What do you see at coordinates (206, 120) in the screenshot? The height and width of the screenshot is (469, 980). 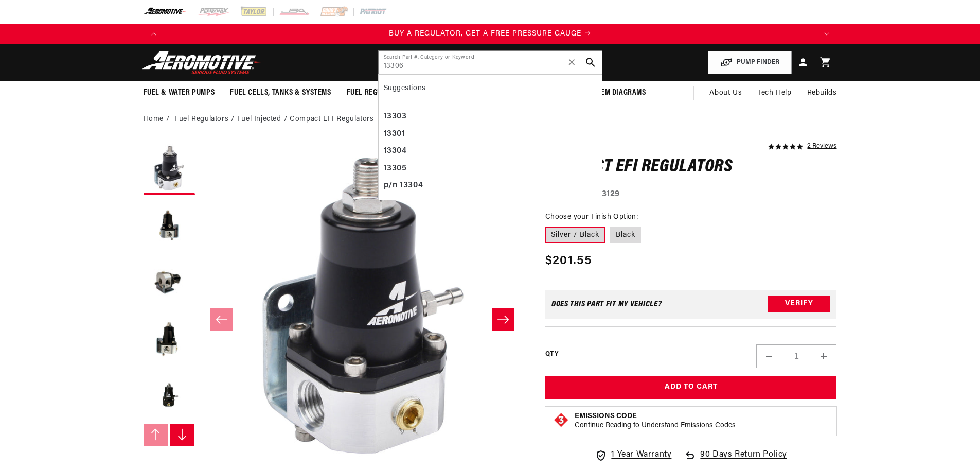 I see `li: Fuel Regulators` at bounding box center [206, 120].